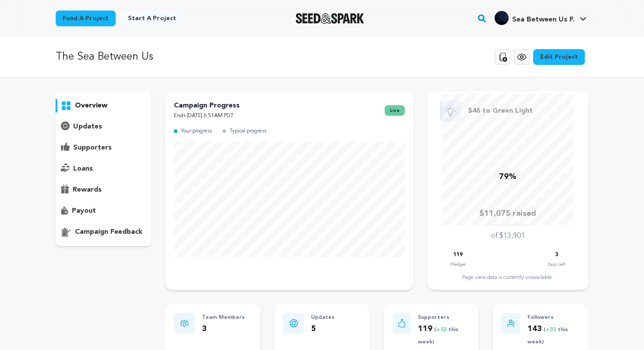 This screenshot has height=350, width=644. What do you see at coordinates (103, 106) in the screenshot?
I see `button: overview` at bounding box center [103, 106].